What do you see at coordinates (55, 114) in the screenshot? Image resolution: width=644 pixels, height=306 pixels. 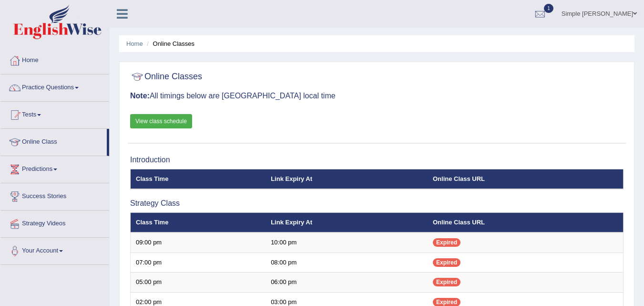 I see `a: Tests` at bounding box center [55, 114].